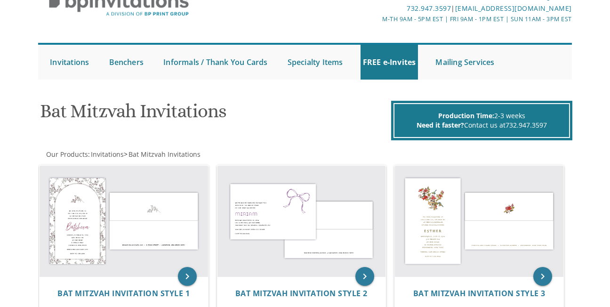 This screenshot has width=610, height=307. Describe the element at coordinates (107, 154) in the screenshot. I see `span: Invitations` at that location.